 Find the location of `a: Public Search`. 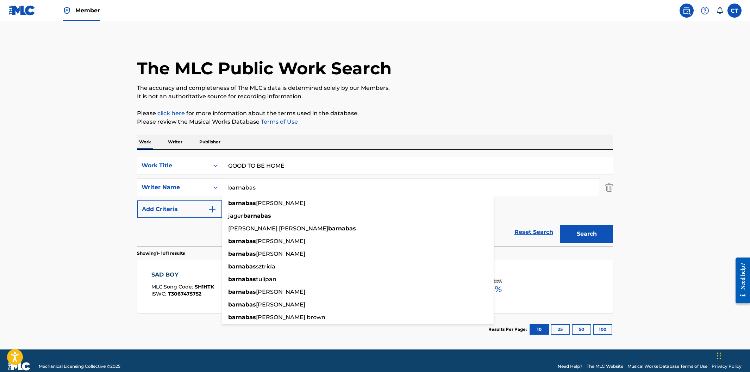

a: Public Search is located at coordinates (686, 11).